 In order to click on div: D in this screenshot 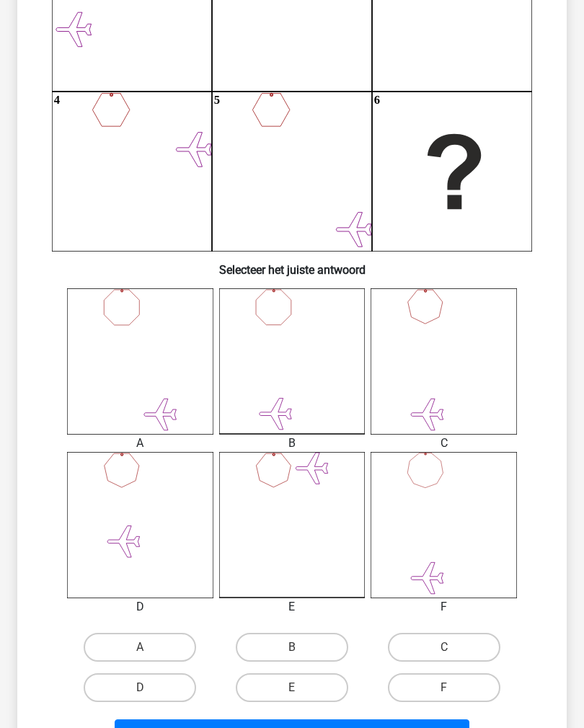, I will do `click(140, 607)`.